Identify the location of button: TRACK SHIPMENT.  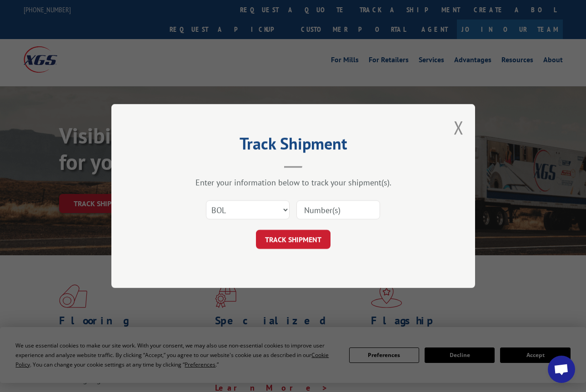
(293, 240).